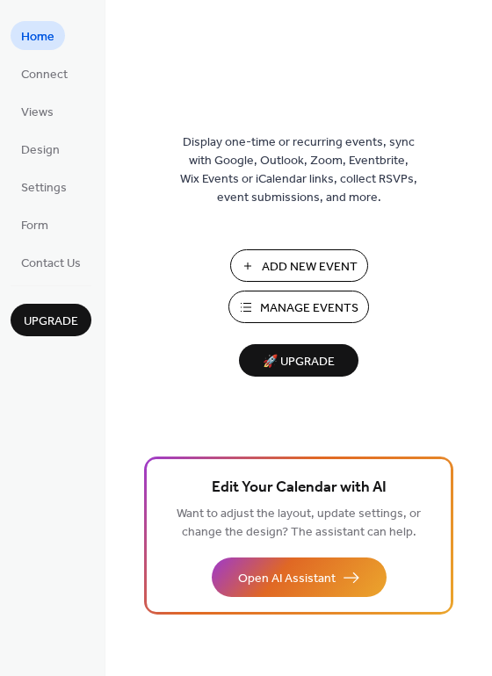 This screenshot has width=492, height=676. I want to click on button: Open AI Assistant, so click(299, 577).